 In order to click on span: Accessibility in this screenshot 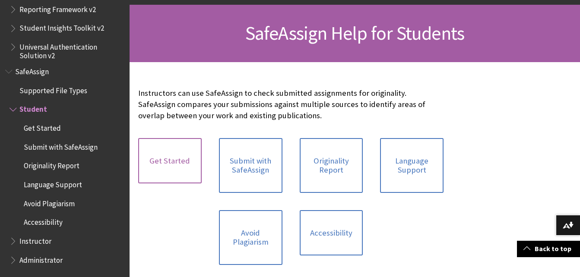, I will do `click(43, 221)`.